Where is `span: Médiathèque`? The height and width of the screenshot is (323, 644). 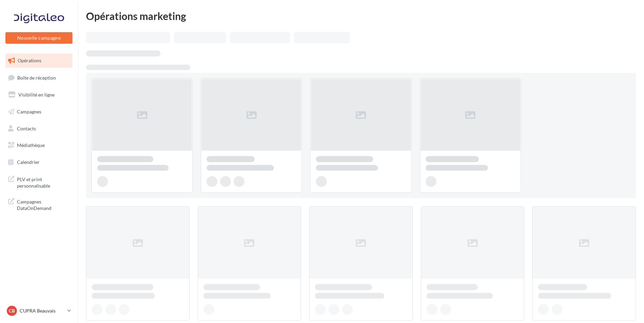 span: Médiathèque is located at coordinates (31, 145).